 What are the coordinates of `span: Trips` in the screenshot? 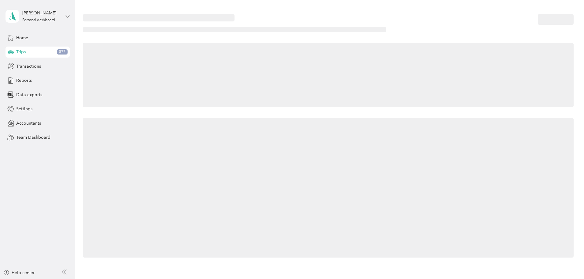 It's located at (21, 52).